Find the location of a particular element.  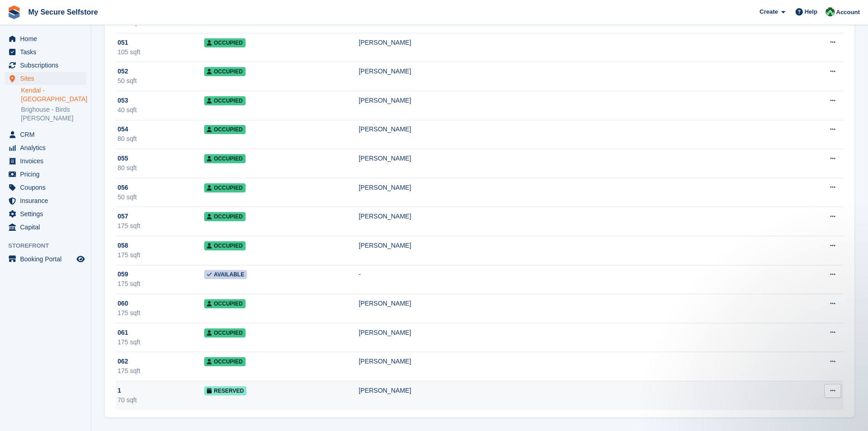

span: Storefront is located at coordinates (49, 246).